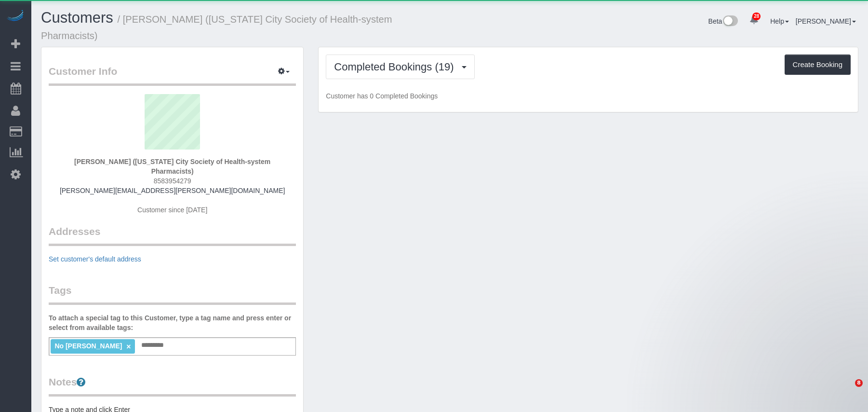 This screenshot has width=868, height=412. Describe the element at coordinates (95, 259) in the screenshot. I see `a: Set customer's default address` at that location.